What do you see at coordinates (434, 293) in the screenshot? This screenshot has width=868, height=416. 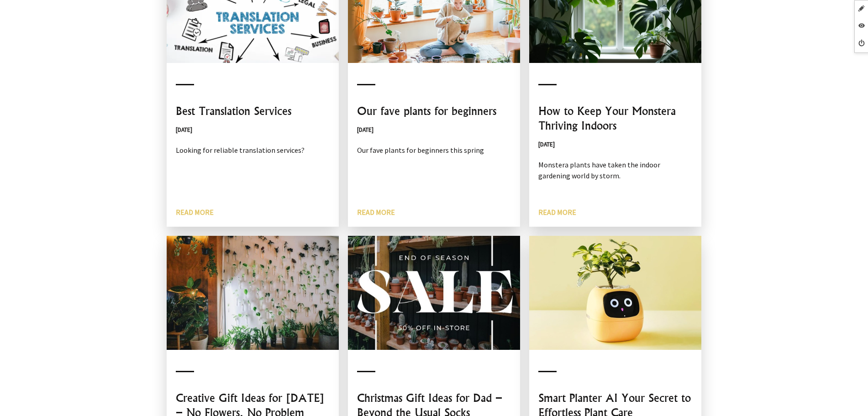 I see `img: Christmas Gift Ideas for Dad – Beyond the Usual Socks` at bounding box center [434, 293].